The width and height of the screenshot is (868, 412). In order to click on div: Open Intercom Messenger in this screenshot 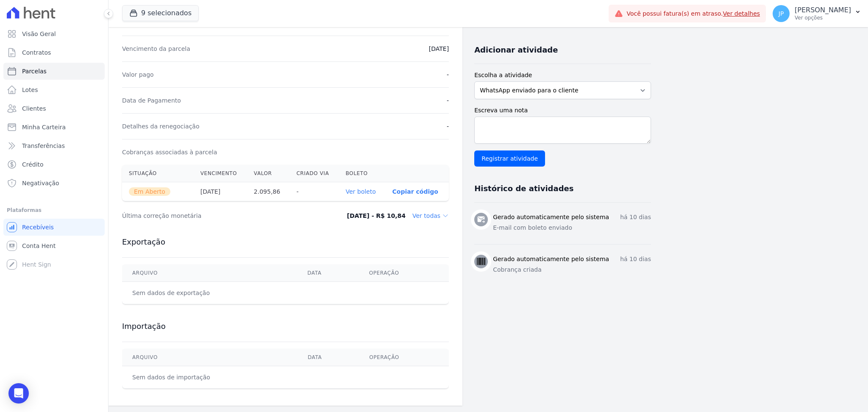, I will do `click(19, 393)`.